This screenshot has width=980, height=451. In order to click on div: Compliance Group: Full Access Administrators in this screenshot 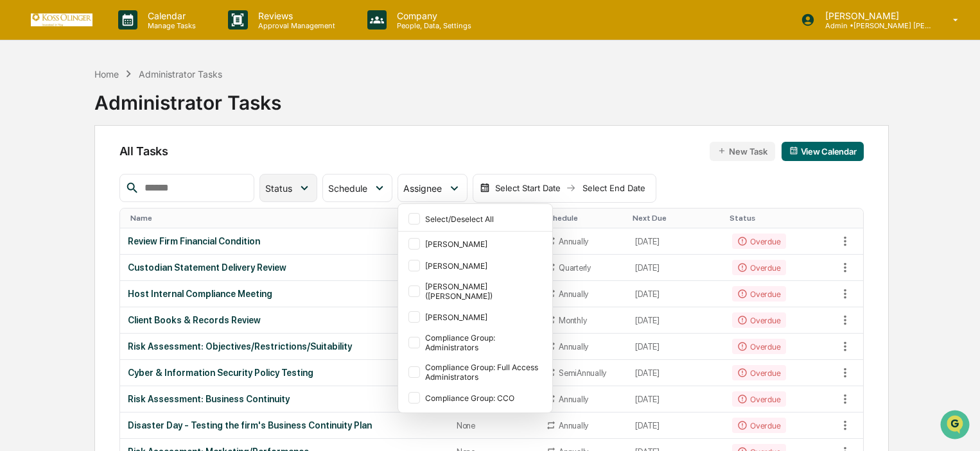, I will do `click(485, 372)`.